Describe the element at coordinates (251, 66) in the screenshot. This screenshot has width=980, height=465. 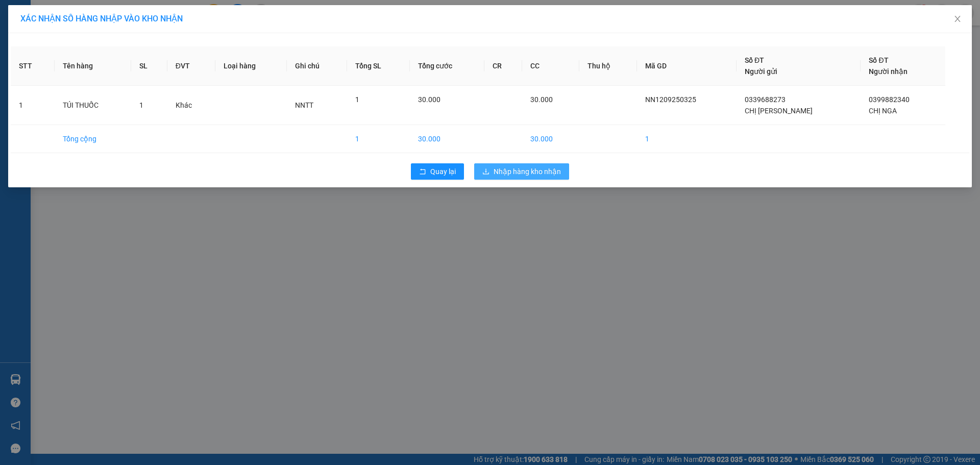
I see `th: Loại hàng` at that location.